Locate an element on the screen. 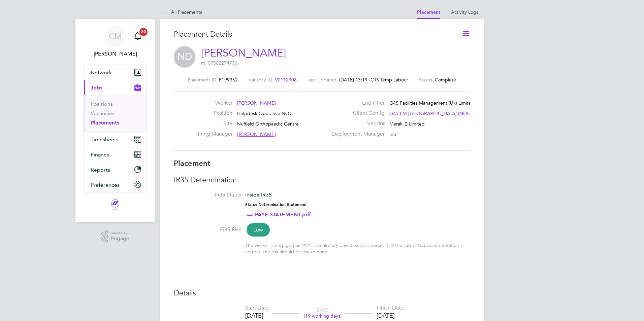  span: Network is located at coordinates (101, 72).